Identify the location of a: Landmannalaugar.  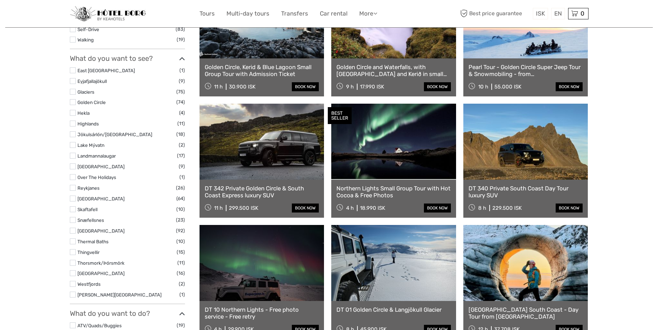
(97, 156).